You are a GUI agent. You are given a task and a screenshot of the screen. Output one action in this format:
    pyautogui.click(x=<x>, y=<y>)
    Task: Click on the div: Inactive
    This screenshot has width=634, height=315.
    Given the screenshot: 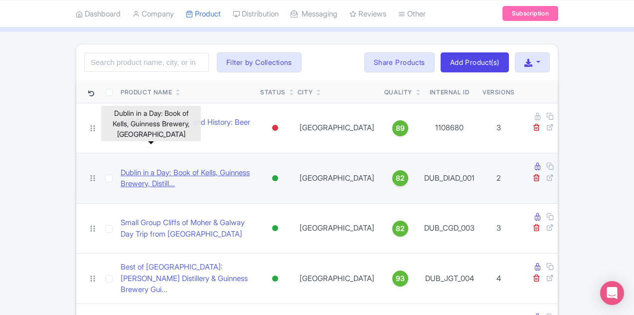 What is the action you would take?
    pyautogui.click(x=275, y=128)
    